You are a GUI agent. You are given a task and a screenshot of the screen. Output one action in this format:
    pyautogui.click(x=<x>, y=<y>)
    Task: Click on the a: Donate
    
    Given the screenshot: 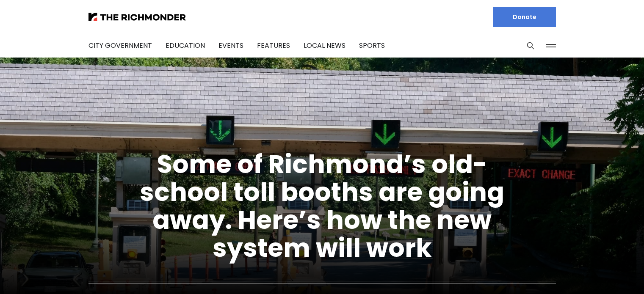 What is the action you would take?
    pyautogui.click(x=524, y=17)
    